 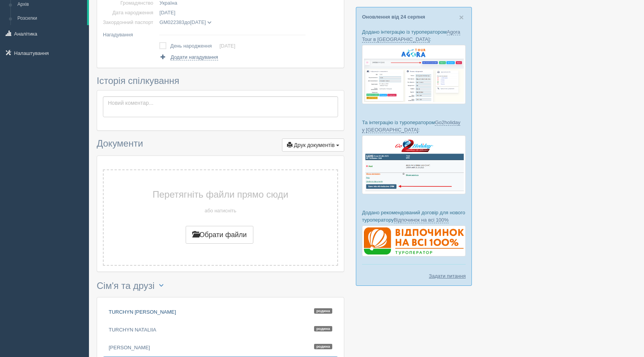 I want to click on img: go2holiday-bookings-crm-for-travel-agency.png, so click(x=414, y=164).